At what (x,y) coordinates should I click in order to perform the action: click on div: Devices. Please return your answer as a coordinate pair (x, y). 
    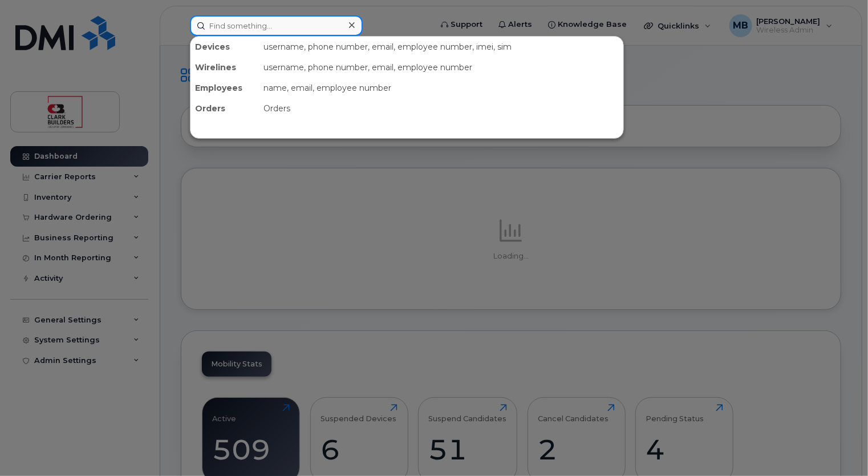
    Looking at the image, I should click on (225, 47).